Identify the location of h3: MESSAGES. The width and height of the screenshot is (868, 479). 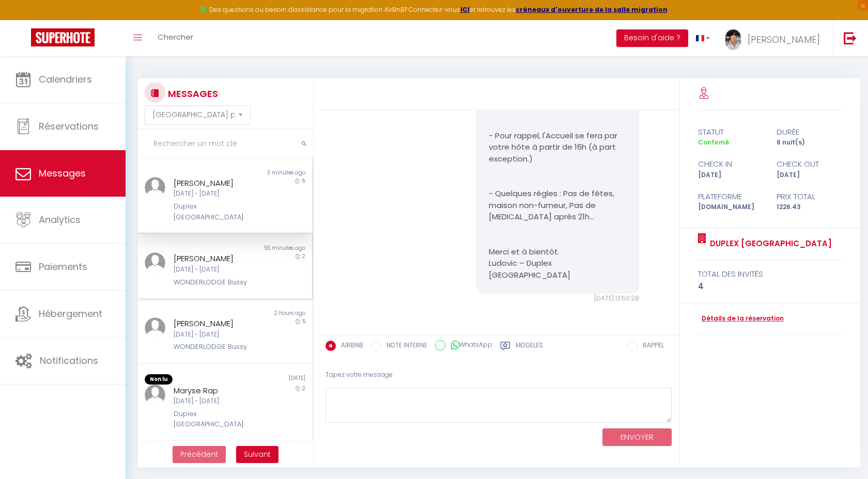
(192, 94).